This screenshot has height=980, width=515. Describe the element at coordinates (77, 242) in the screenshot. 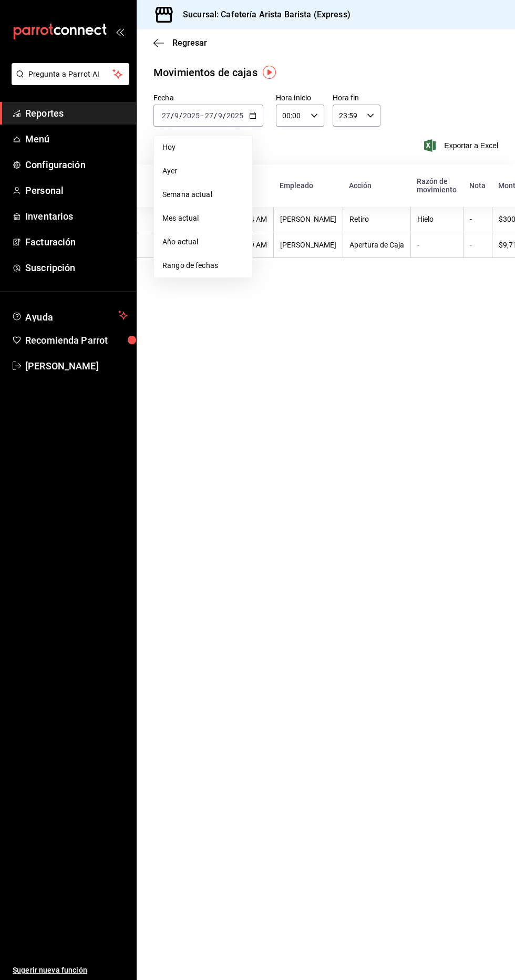

I see `span: Facturación` at that location.